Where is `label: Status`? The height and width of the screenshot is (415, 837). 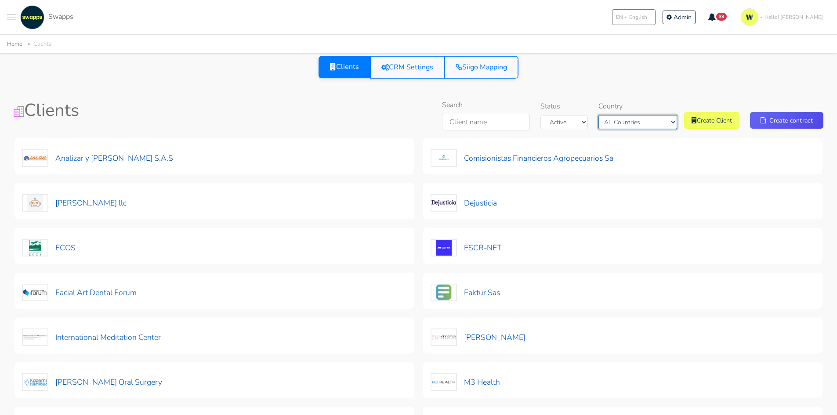
label: Status is located at coordinates (550, 106).